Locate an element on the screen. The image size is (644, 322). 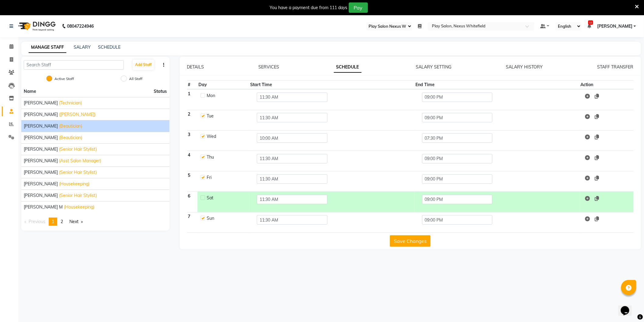
a: SALARY SETTING is located at coordinates (434, 67).